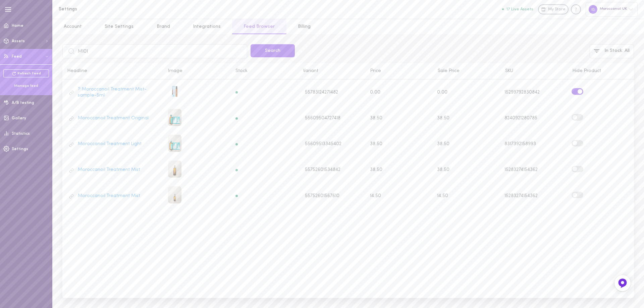 This screenshot has height=308, width=644. I want to click on button: Search, so click(273, 50).